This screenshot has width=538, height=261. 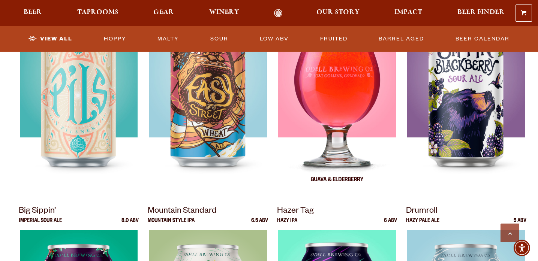 What do you see at coordinates (274, 39) in the screenshot?
I see `a: Low ABV` at bounding box center [274, 39].